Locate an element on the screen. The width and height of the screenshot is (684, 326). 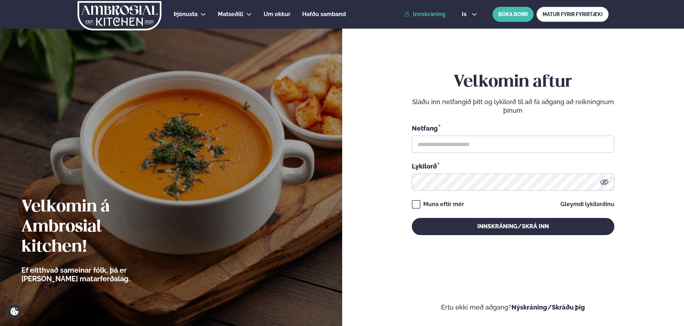
span: is is located at coordinates (465, 14).